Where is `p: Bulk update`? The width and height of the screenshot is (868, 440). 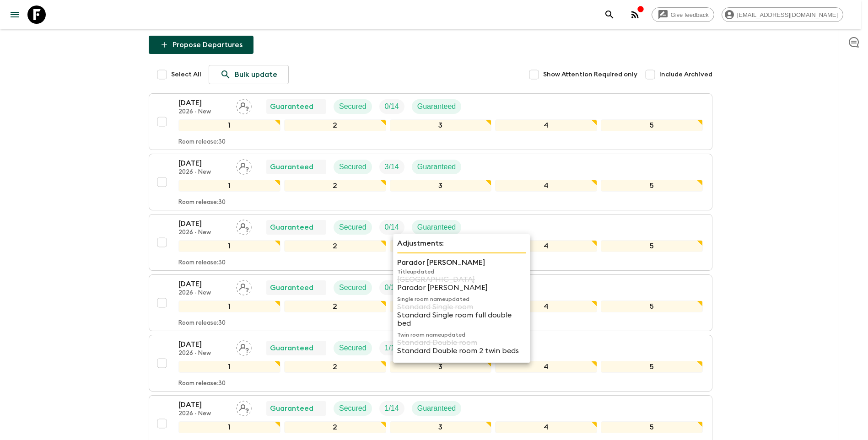
p: Bulk update is located at coordinates (256, 75).